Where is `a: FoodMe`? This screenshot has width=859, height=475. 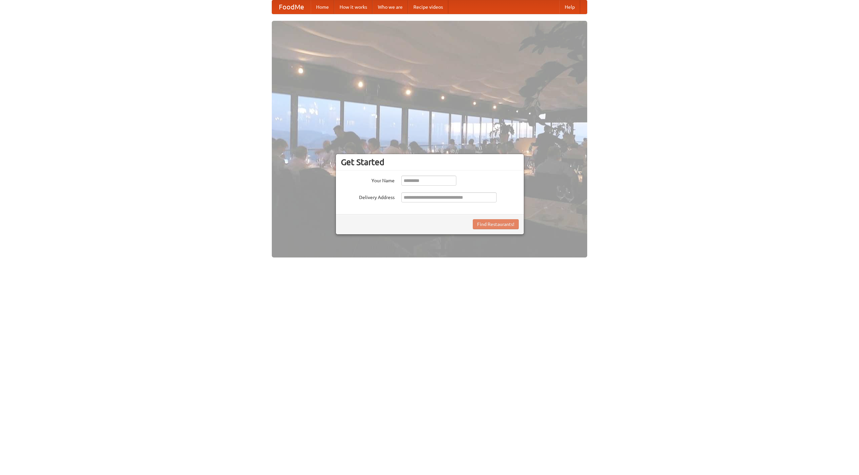 a: FoodMe is located at coordinates (291, 7).